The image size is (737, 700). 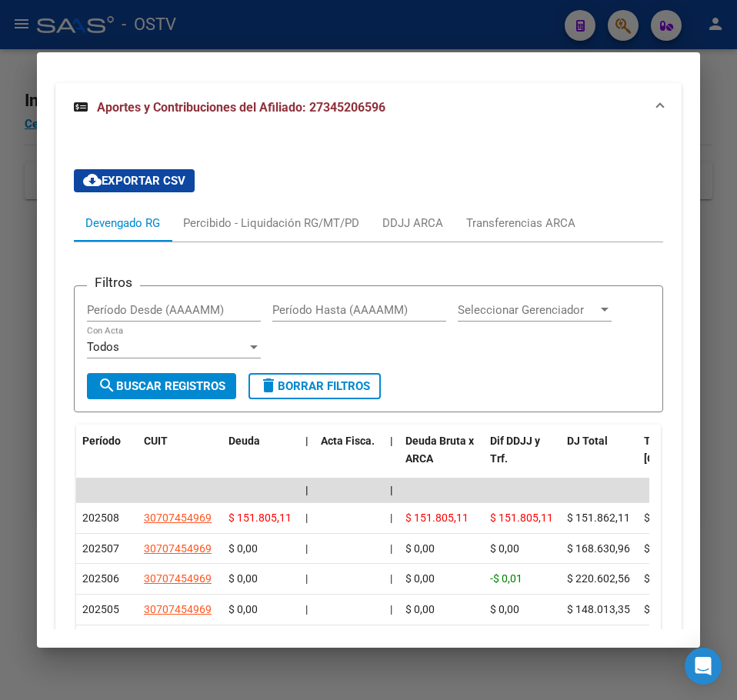 I want to click on div: Open Intercom Messenger, so click(x=703, y=666).